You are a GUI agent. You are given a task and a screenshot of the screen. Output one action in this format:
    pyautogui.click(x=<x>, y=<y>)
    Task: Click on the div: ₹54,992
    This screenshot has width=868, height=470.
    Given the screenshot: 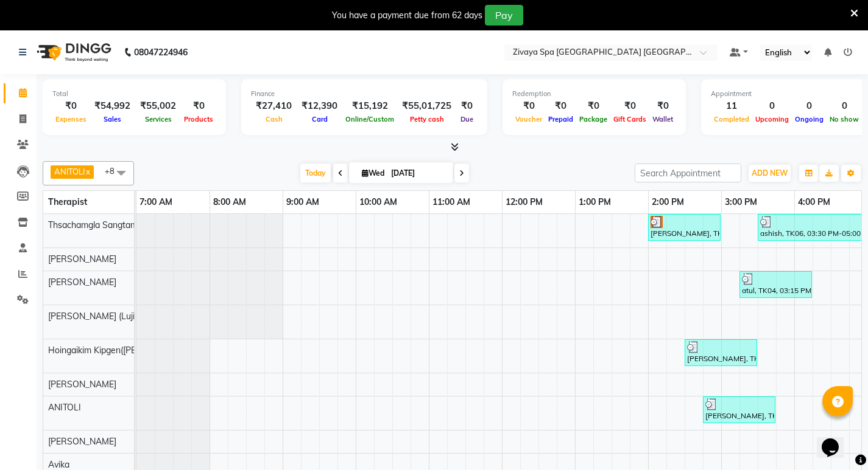 What is the action you would take?
    pyautogui.click(x=112, y=106)
    